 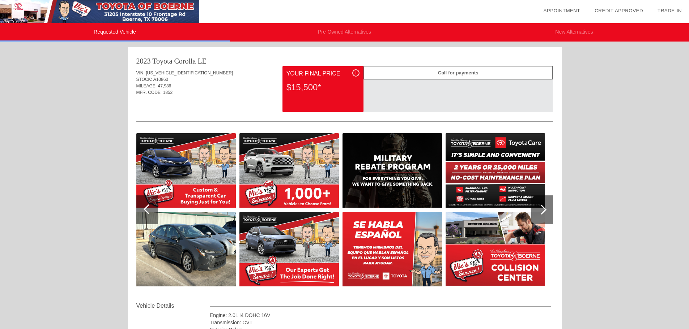 What do you see at coordinates (166, 61) in the screenshot?
I see `div: 2023 Toyota Corolla` at bounding box center [166, 61].